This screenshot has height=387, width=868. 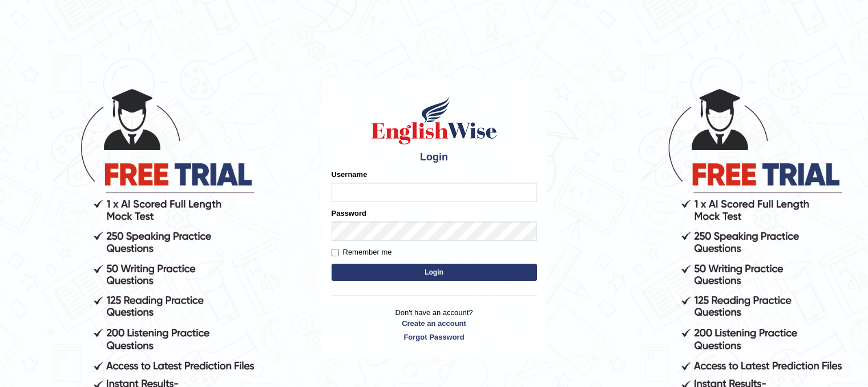 What do you see at coordinates (434, 272) in the screenshot?
I see `button: Login` at bounding box center [434, 272].